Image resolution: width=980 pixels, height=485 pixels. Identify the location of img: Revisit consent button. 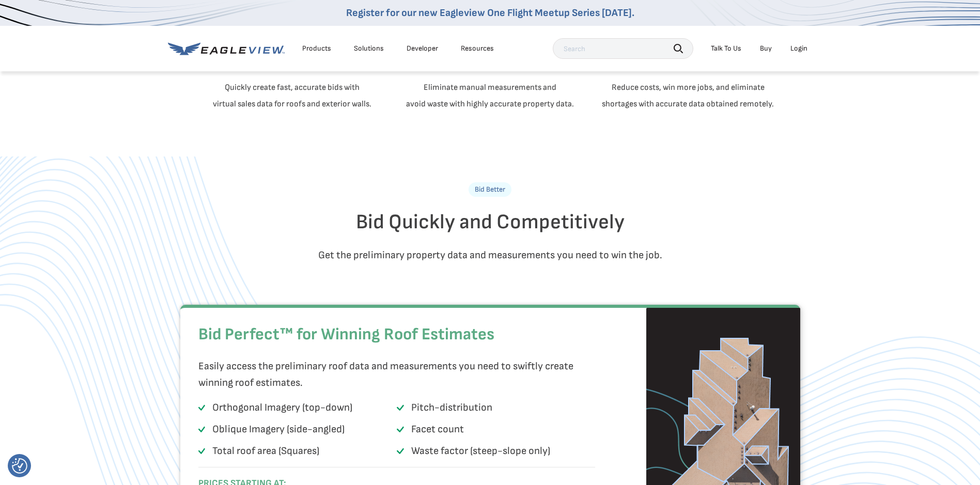
(19, 466).